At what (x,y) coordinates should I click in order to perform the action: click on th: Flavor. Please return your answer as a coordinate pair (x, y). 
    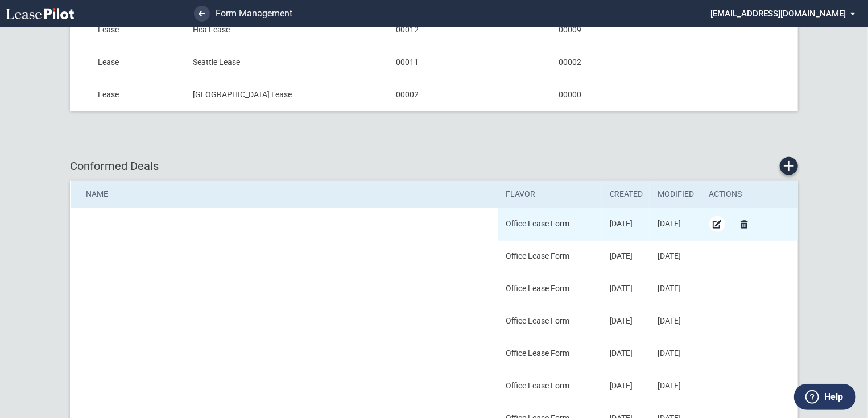
    Looking at the image, I should click on (550, 194).